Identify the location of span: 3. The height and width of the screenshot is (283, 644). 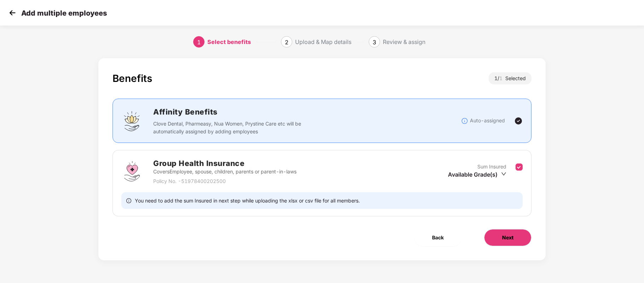
(375, 42).